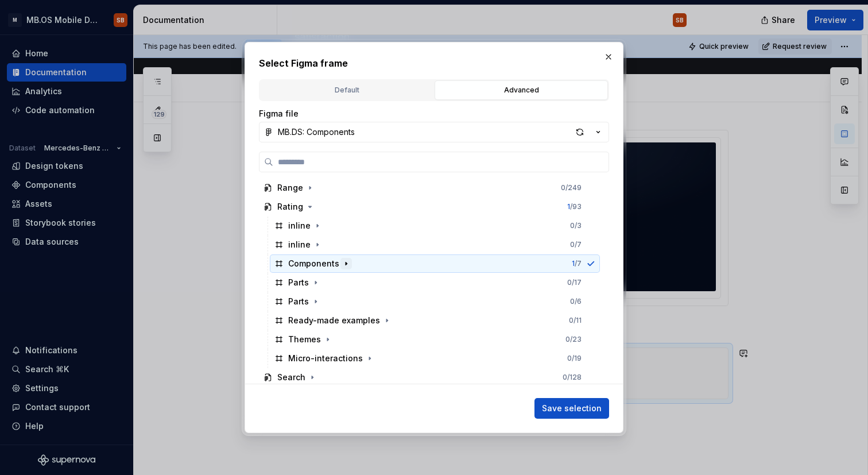 The height and width of the screenshot is (475, 868). What do you see at coordinates (291, 377) in the screenshot?
I see `div: Search` at bounding box center [291, 377].